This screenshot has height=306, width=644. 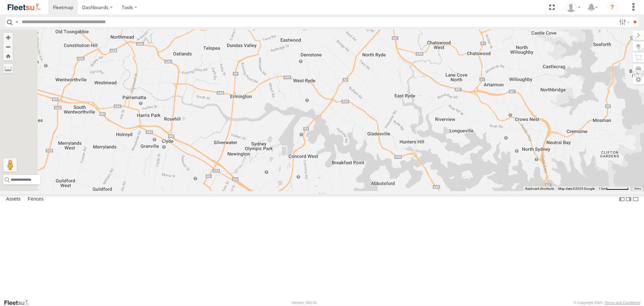 I want to click on button: Zoom Home, so click(x=8, y=56).